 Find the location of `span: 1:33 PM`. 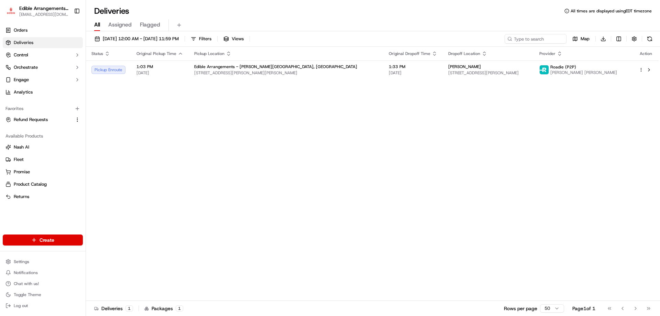

span: 1:33 PM is located at coordinates (413, 67).